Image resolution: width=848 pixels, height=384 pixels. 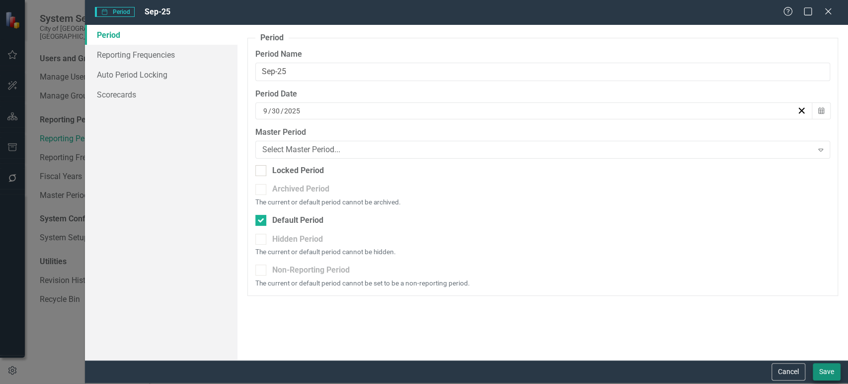 What do you see at coordinates (115, 12) in the screenshot?
I see `span: Period` at bounding box center [115, 12].